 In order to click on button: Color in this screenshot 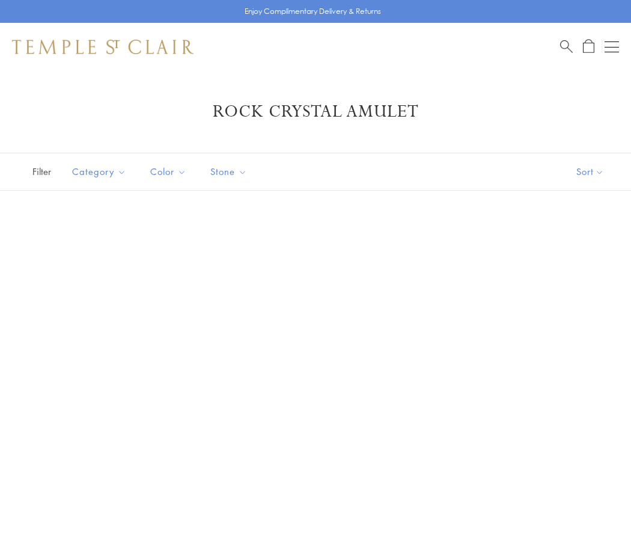, I will do `click(168, 171)`.